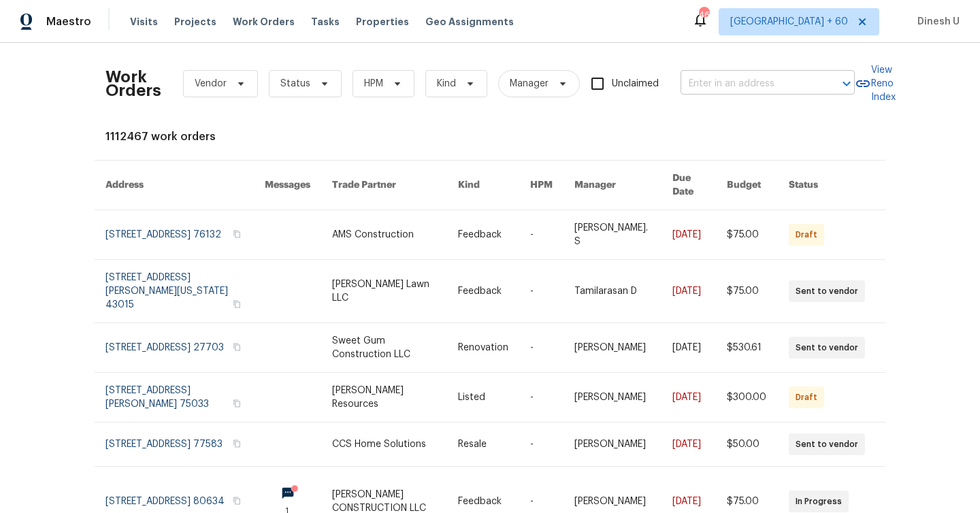 The height and width of the screenshot is (513, 980). What do you see at coordinates (847, 83) in the screenshot?
I see `button: Open` at bounding box center [847, 83].